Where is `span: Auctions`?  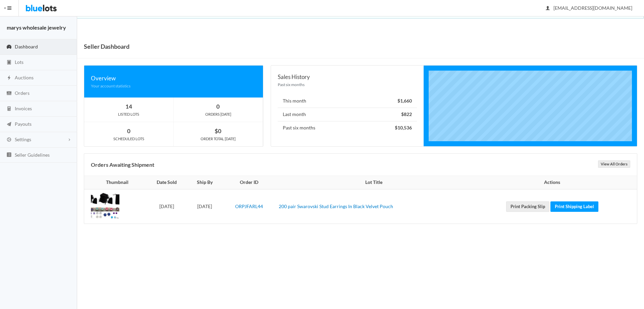 span: Auctions is located at coordinates (24, 77).